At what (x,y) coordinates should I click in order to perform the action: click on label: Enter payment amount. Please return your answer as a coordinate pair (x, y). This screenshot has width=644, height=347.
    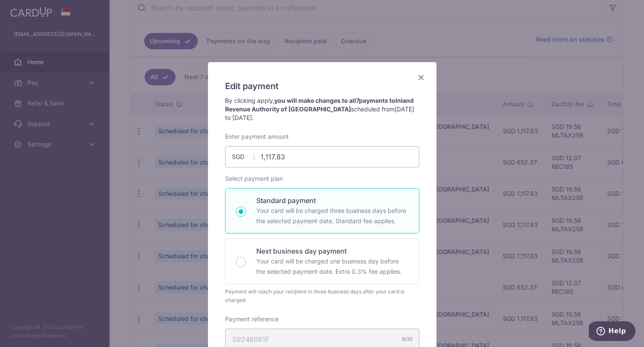
    Looking at the image, I should click on (257, 137).